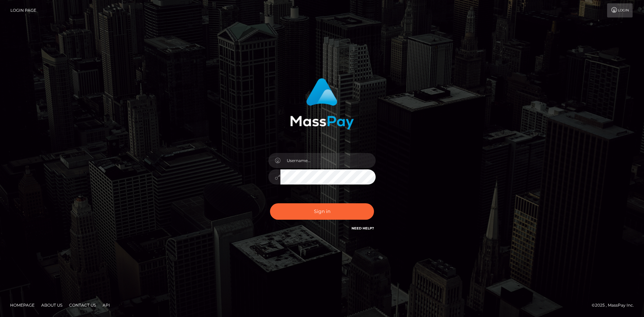 This screenshot has height=317, width=644. Describe the element at coordinates (322, 211) in the screenshot. I see `button: Sign in` at that location.